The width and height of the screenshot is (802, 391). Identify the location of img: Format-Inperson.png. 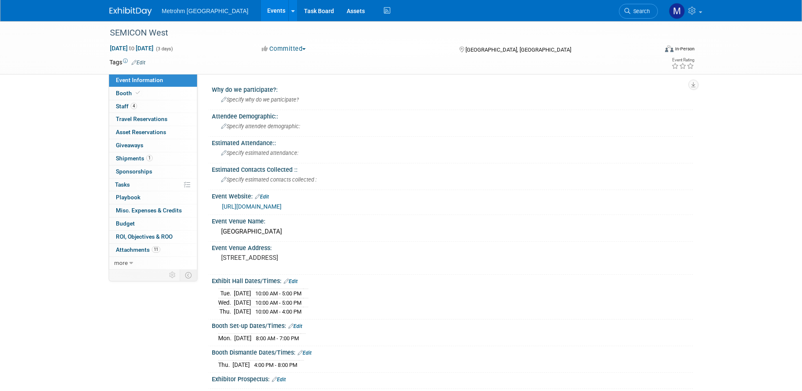
(669, 49).